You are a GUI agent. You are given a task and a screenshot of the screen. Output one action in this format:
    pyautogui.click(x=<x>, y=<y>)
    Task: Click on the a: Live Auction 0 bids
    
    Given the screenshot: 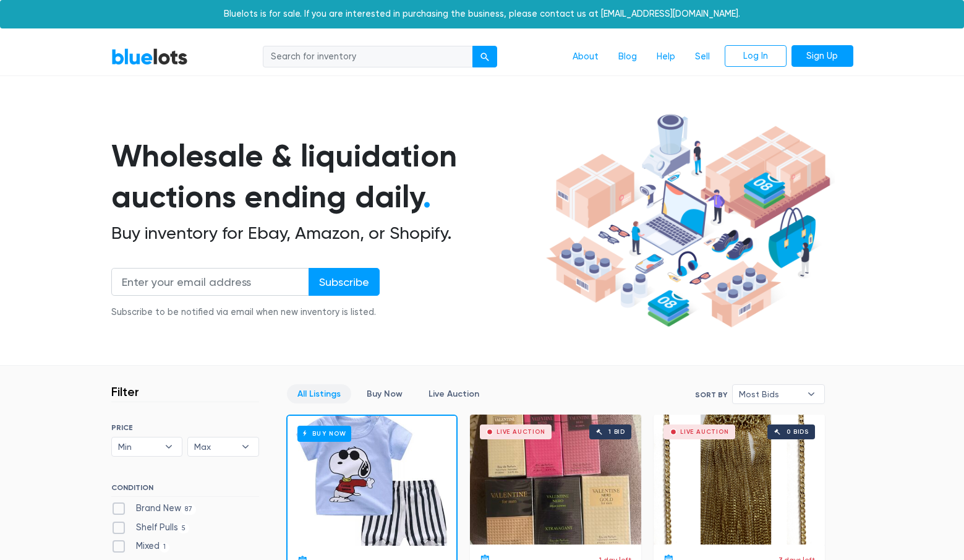 What is the action you would take?
    pyautogui.click(x=739, y=479)
    